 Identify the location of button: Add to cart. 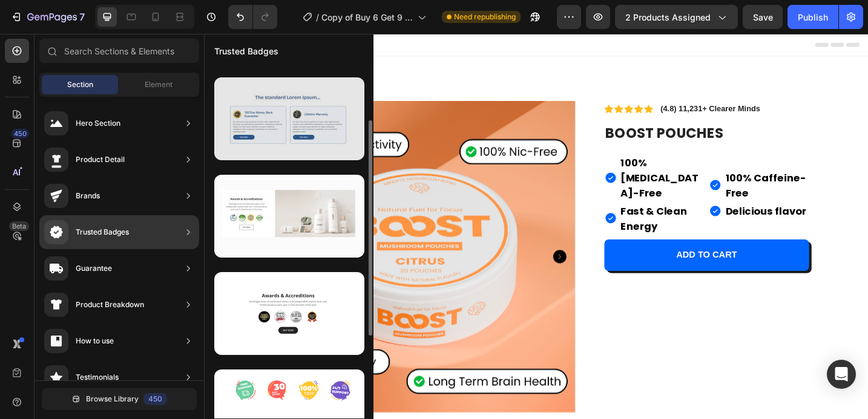
(549, 242).